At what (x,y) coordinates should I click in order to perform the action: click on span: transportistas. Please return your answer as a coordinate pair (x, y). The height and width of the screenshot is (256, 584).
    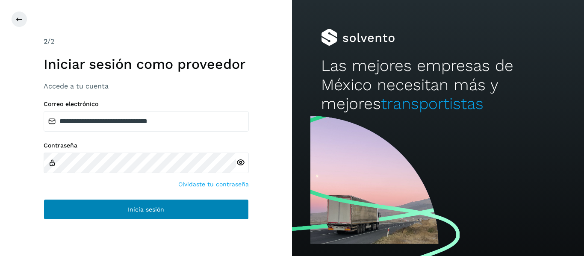
    Looking at the image, I should click on (432, 104).